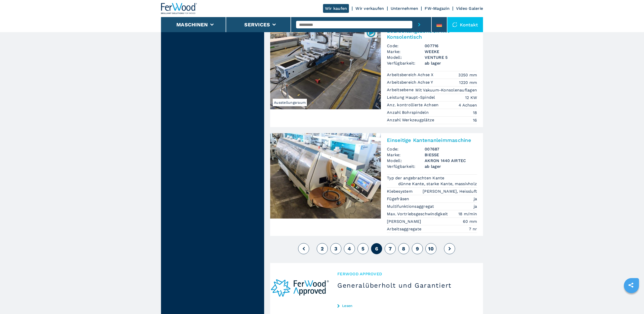  Describe the element at coordinates (451, 46) in the screenshot. I see `h3: 007716` at that location.